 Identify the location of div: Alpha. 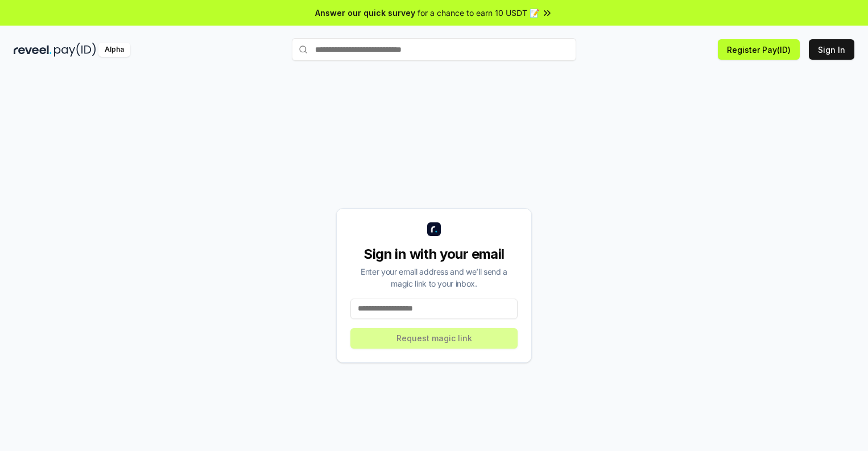
(114, 50).